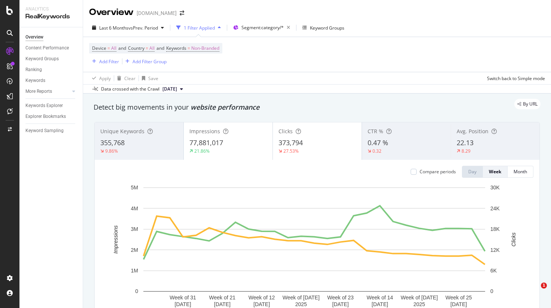 The width and height of the screenshot is (551, 308). I want to click on a: Ranking, so click(51, 70).